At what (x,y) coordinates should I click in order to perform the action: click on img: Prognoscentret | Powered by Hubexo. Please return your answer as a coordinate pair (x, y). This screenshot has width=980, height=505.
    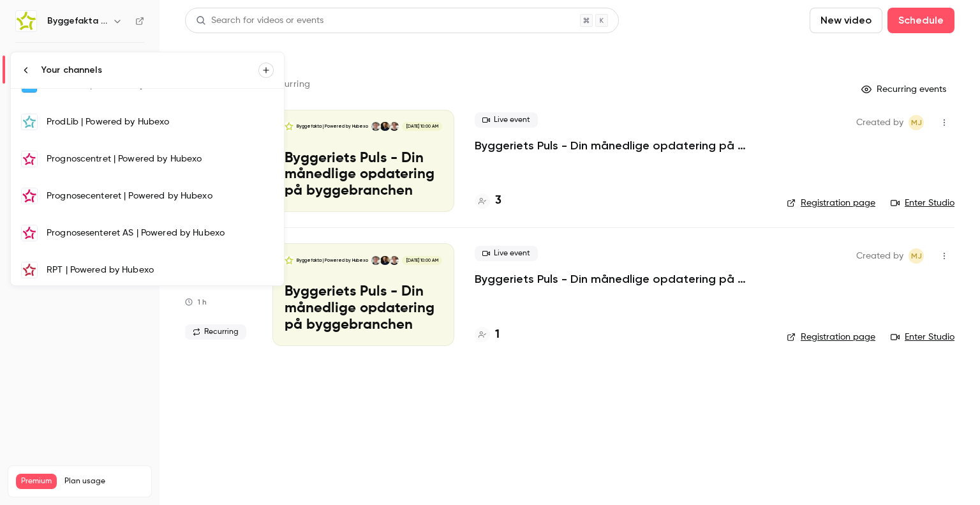
    Looking at the image, I should click on (29, 159).